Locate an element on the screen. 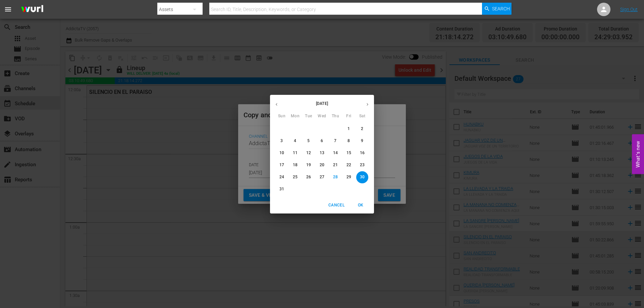  p: 23 is located at coordinates (362, 165).